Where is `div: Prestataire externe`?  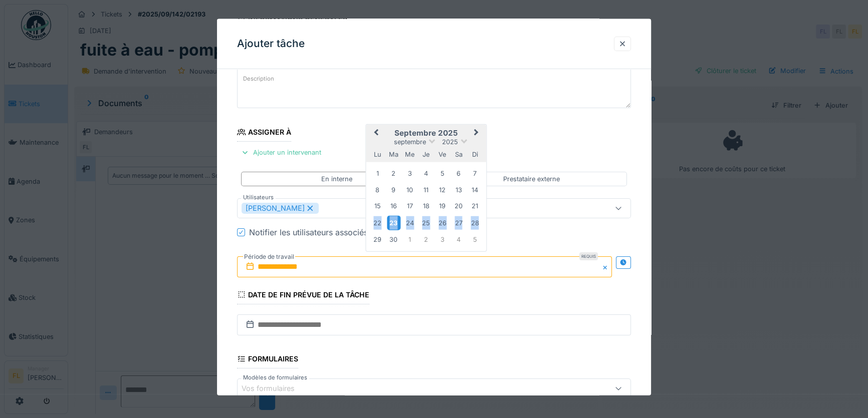 div: Prestataire externe is located at coordinates (531, 178).